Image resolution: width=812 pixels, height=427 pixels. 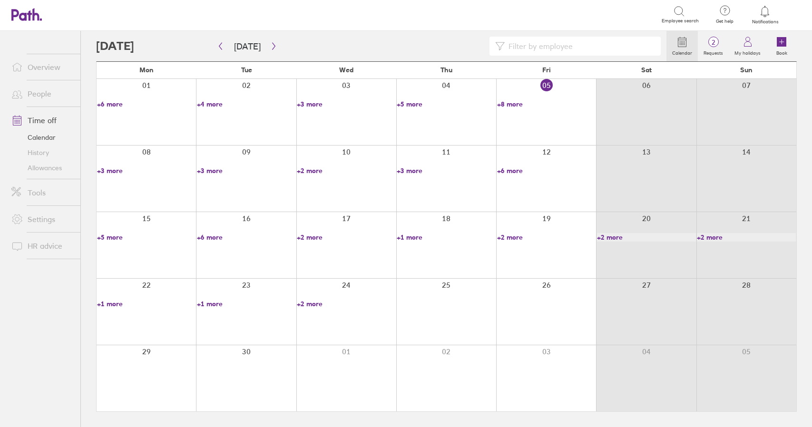 I want to click on span: Sat, so click(x=647, y=70).